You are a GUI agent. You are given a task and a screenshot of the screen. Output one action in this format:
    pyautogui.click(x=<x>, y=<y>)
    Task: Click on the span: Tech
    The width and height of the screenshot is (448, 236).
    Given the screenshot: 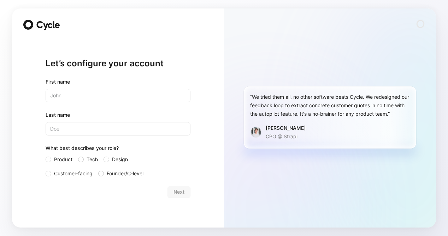 What is the action you would take?
    pyautogui.click(x=92, y=160)
    